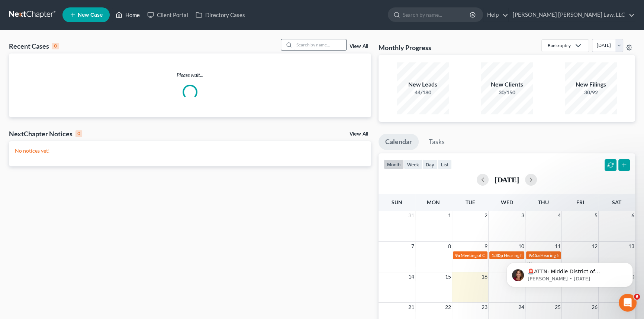 The image size is (644, 319). Describe the element at coordinates (448, 277) in the screenshot. I see `span: 15` at that location.